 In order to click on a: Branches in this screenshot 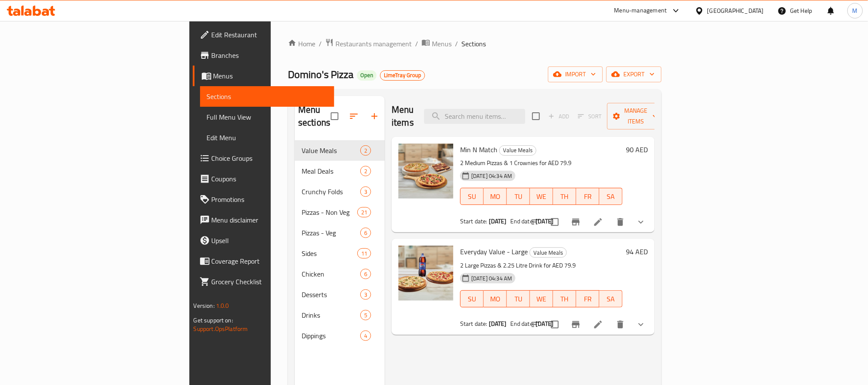, I will do `click(263, 55)`.